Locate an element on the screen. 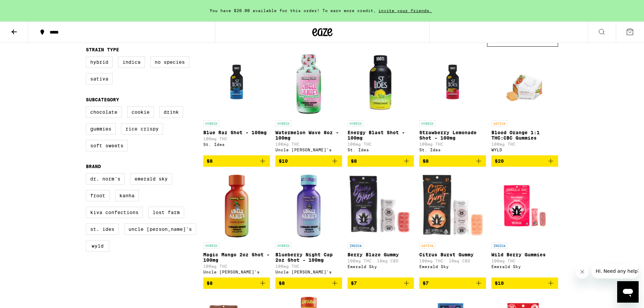 This screenshot has height=308, width=644. p: Blue Raz Shot - 100mg is located at coordinates (237, 133).